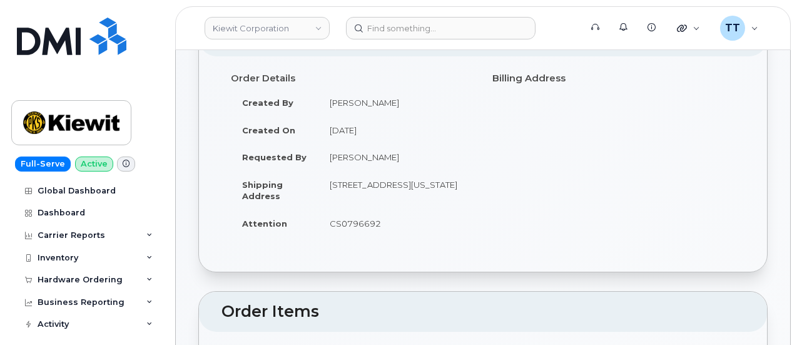 The height and width of the screenshot is (345, 797). I want to click on div: Quicklinks, so click(688, 28).